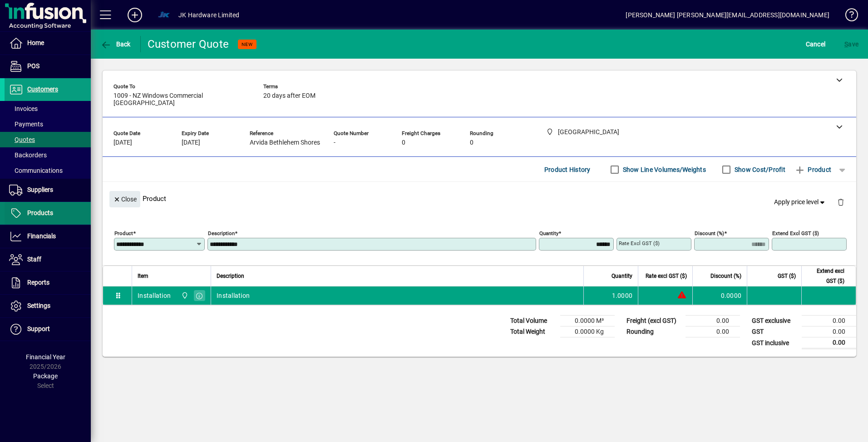 The height and width of the screenshot is (442, 868). I want to click on span: Apply price level, so click(801, 202).